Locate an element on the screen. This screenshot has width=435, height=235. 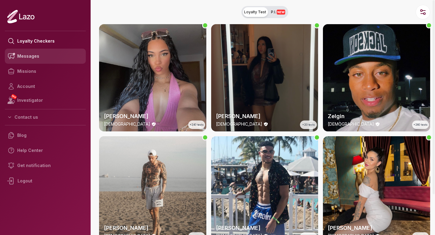
a: Loyalty Checkers is located at coordinates (45, 41).